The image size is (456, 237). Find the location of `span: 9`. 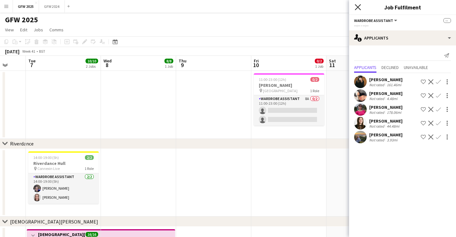

span: 9 is located at coordinates (182, 65).